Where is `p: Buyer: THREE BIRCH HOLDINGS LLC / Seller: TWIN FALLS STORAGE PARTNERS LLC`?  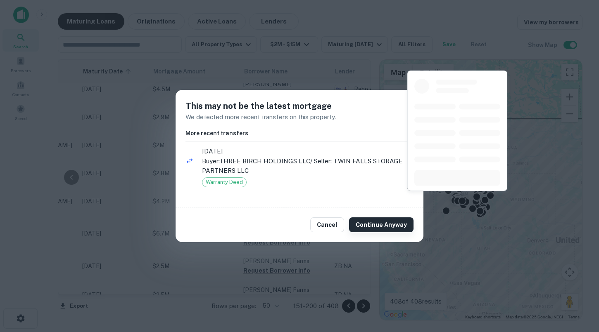 p: Buyer: THREE BIRCH HOLDINGS LLC / Seller: TWIN FALLS STORAGE PARTNERS LLC is located at coordinates (308, 166).